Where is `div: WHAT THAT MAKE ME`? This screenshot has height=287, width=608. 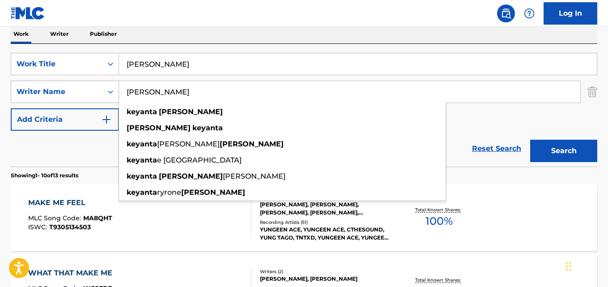
div: WHAT THAT MAKE ME is located at coordinates (72, 273).